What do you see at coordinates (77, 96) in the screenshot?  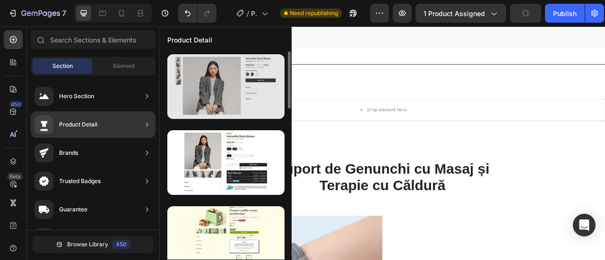 I see `div: Hero Section` at bounding box center [77, 96].